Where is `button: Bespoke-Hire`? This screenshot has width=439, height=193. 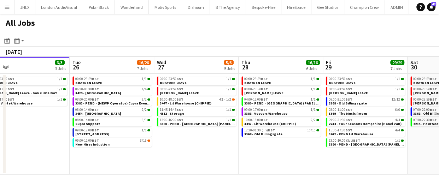
button: Bespoke-Hire is located at coordinates (264, 7).